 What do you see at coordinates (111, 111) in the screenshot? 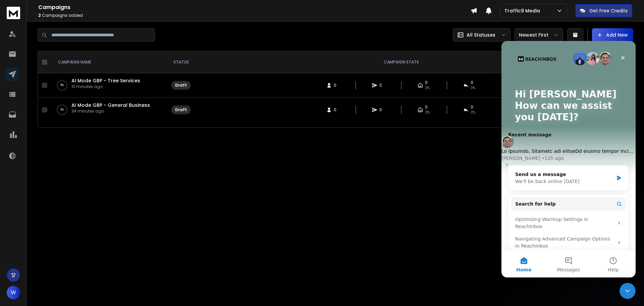
I see `p: 34 minutes ago` at bounding box center [111, 111].